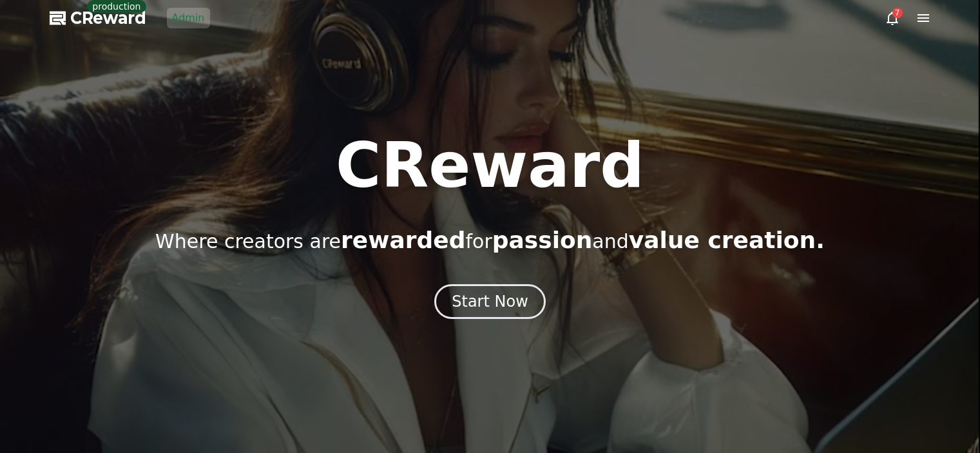 The height and width of the screenshot is (453, 980). What do you see at coordinates (893, 18) in the screenshot?
I see `a: 7` at bounding box center [893, 18].